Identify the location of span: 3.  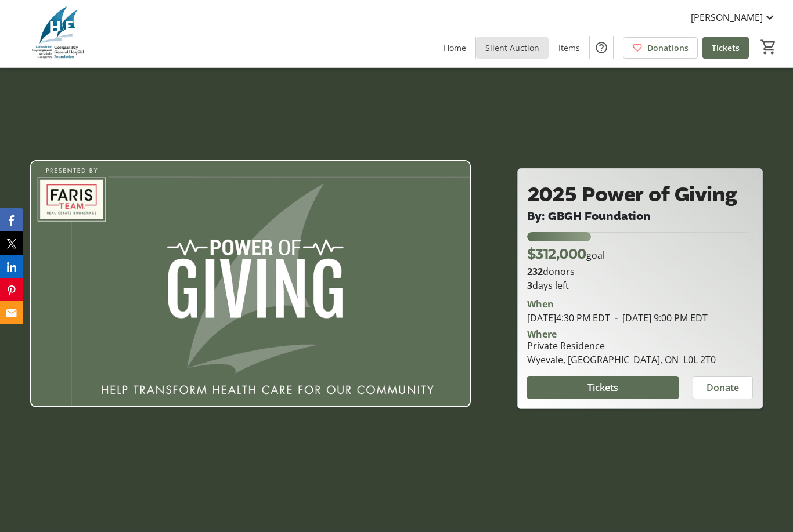
(529, 286).